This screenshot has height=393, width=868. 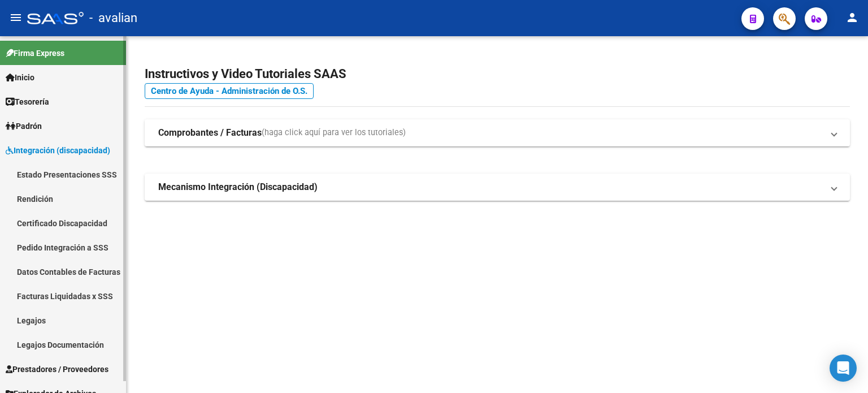 What do you see at coordinates (497, 133) in the screenshot?
I see `mat-expansion-panel-header: Comprobantes / Facturas(haga click aquí para ver los tutoriales)` at bounding box center [497, 133].